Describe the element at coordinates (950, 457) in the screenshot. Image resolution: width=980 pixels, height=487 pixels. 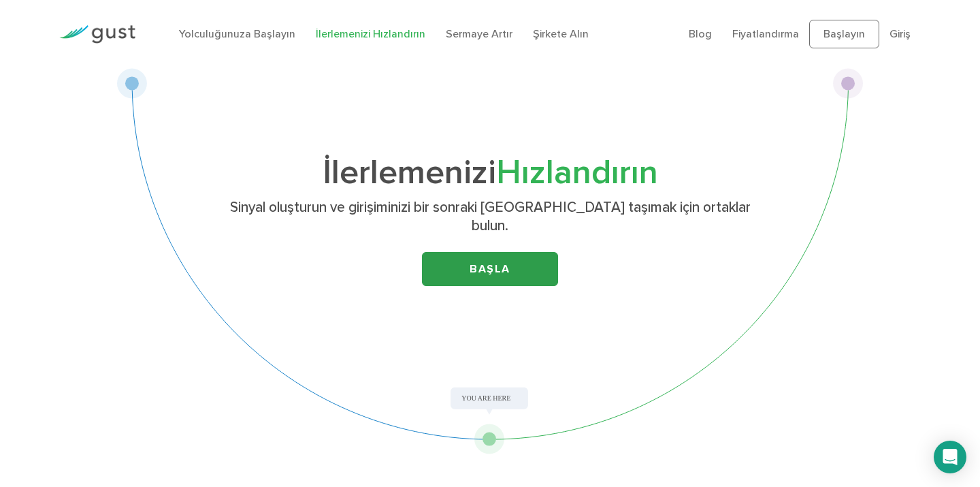
I see `div: Open Intercom Messenger` at that location.